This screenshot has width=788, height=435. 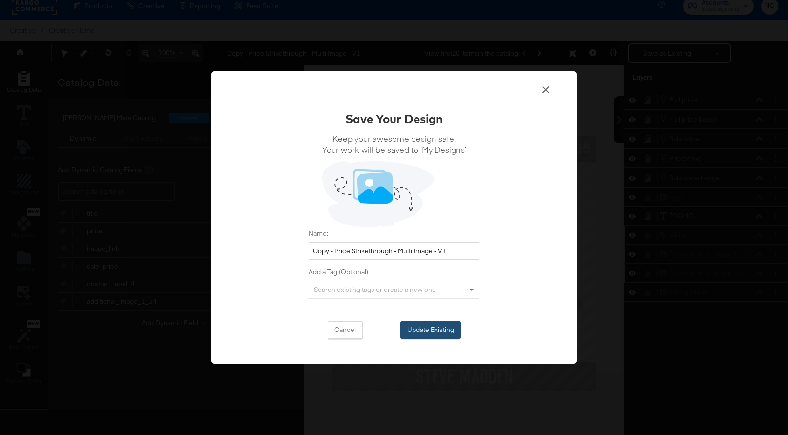 What do you see at coordinates (394, 289) in the screenshot?
I see `div: Search existing tags or create a new one` at bounding box center [394, 289].